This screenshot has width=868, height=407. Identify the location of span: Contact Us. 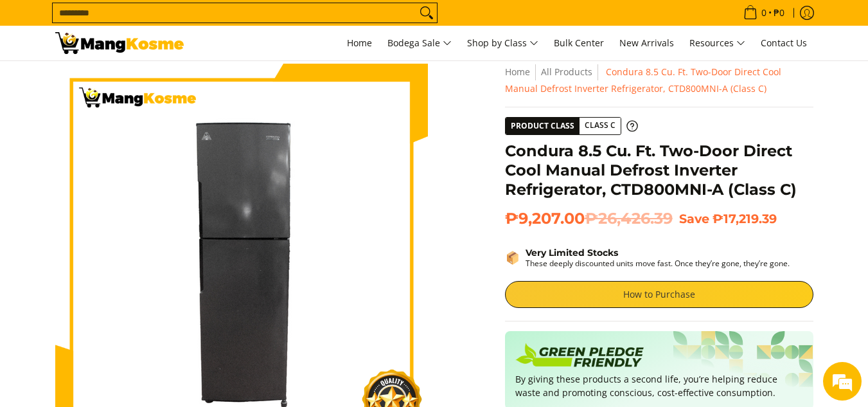
(784, 42).